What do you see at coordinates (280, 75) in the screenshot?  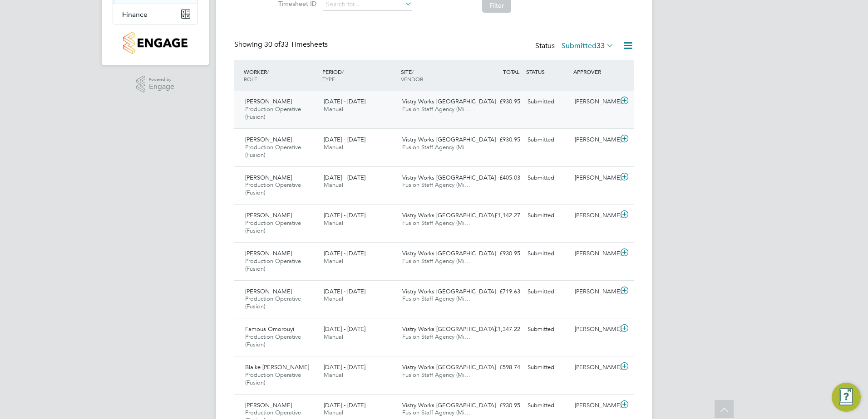 I see `div: WORKER` at bounding box center [280, 75].